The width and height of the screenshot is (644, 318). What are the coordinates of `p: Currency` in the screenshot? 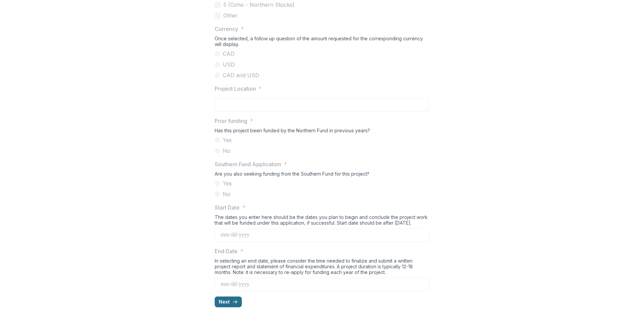 It's located at (227, 29).